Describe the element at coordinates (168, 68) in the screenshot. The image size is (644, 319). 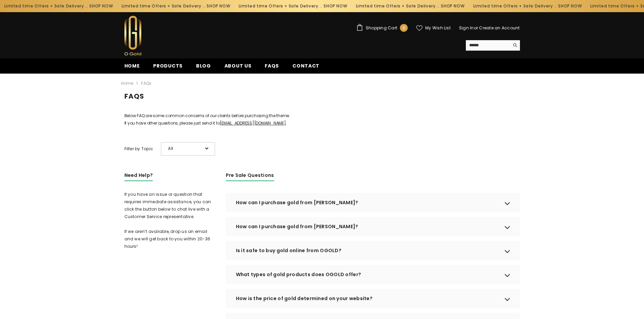
I see `a: Products` at that location.